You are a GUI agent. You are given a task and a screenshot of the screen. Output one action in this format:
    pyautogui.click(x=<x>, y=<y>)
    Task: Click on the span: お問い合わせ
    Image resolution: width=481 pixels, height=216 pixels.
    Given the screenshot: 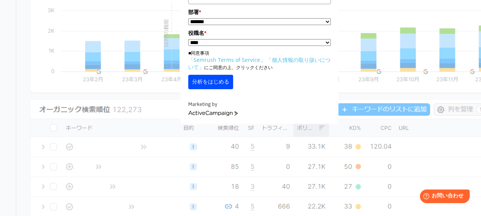 What is the action you would take?
    pyautogui.click(x=34, y=9)
    